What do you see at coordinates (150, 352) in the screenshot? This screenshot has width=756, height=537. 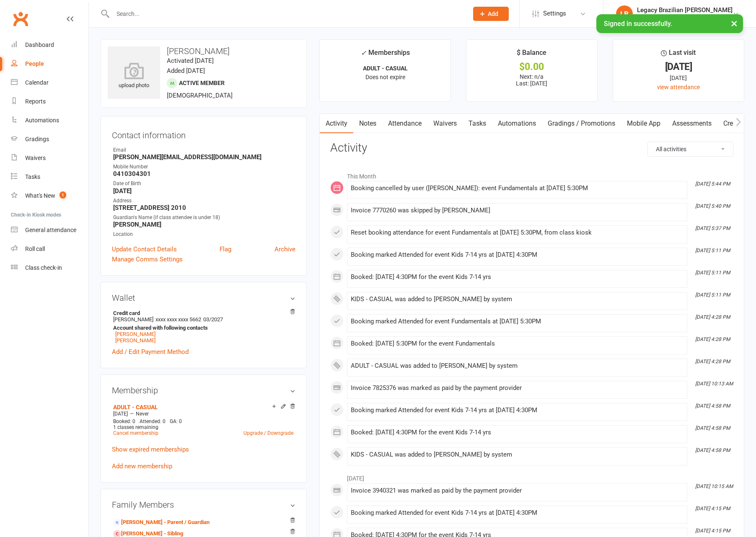 I see `a: Add / Edit Payment Method` at bounding box center [150, 352].